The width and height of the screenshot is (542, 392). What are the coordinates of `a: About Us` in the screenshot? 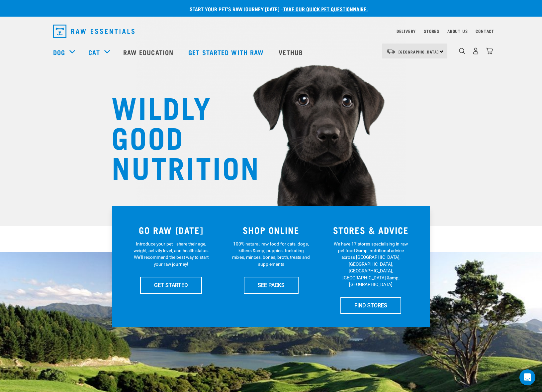 It's located at (458, 31).